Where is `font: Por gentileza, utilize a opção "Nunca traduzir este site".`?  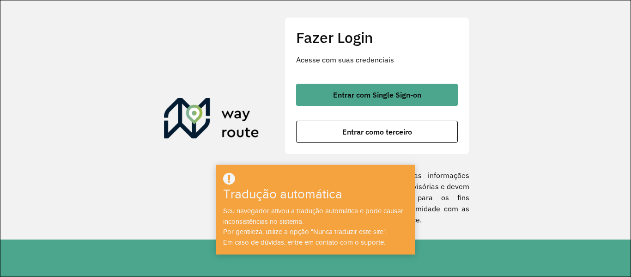
font: Por gentileza, utilize a opção "Nunca traduzir este site". is located at coordinates (305, 231).